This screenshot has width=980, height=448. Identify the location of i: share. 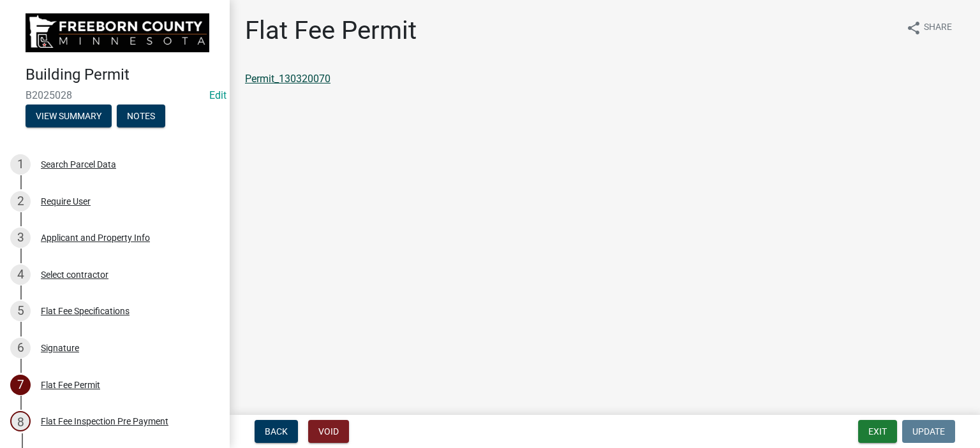
(913, 28).